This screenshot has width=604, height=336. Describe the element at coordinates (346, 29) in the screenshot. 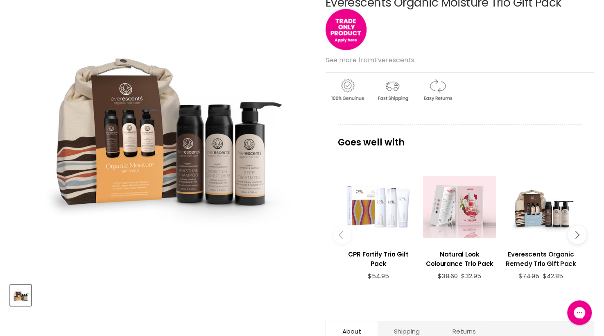

I see `img: tradeonly_small.jpg` at that location.